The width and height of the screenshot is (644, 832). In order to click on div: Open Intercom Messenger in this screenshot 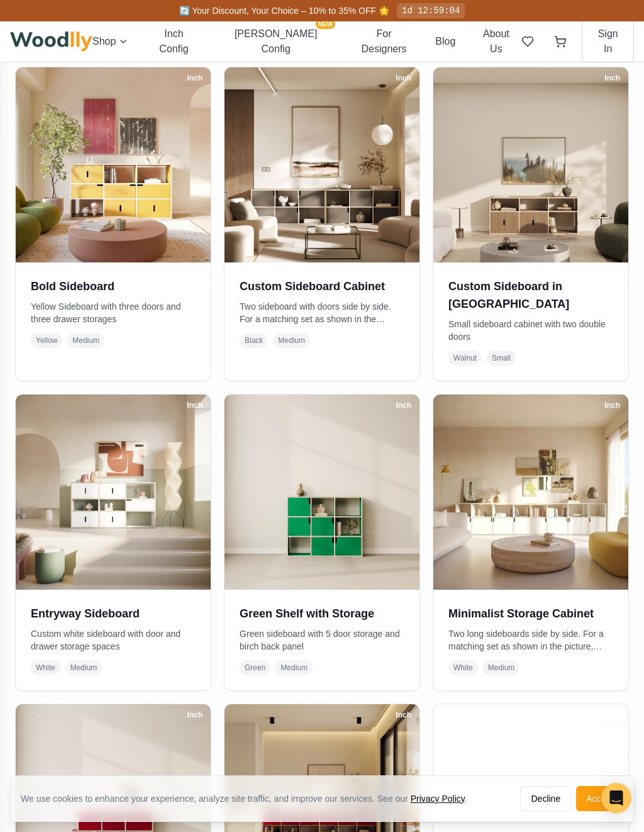, I will do `click(617, 798)`.